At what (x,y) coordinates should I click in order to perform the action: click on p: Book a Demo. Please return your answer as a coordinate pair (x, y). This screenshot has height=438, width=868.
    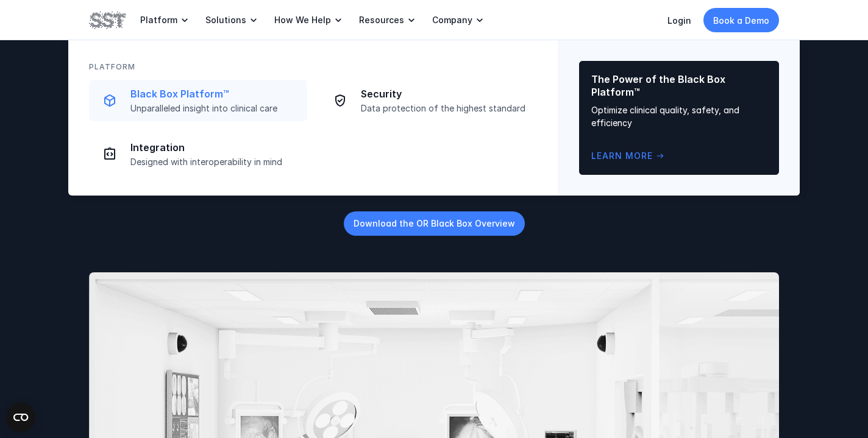
    Looking at the image, I should click on (741, 20).